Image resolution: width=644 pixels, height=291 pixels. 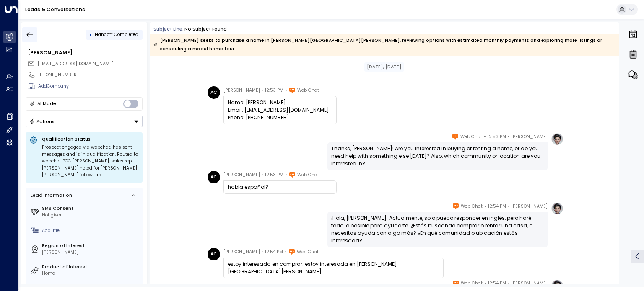 I want to click on span: achavez@fourleafprop.com, so click(x=75, y=64).